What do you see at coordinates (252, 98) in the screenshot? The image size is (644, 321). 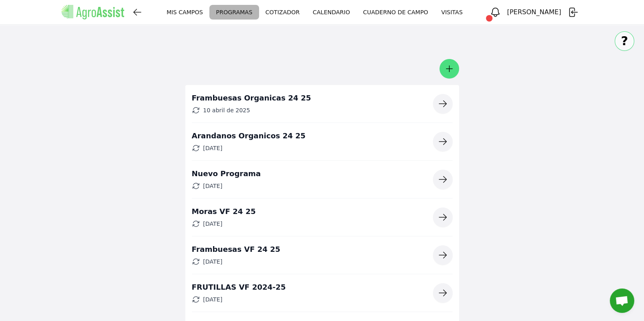 I see `p: Frambuesas Organicas 24 25` at bounding box center [252, 98].